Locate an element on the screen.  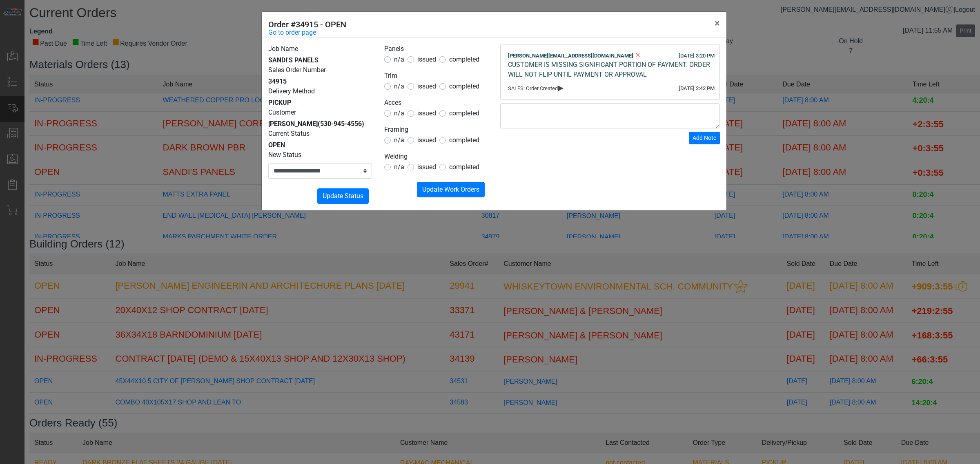
button: Close is located at coordinates (717, 23).